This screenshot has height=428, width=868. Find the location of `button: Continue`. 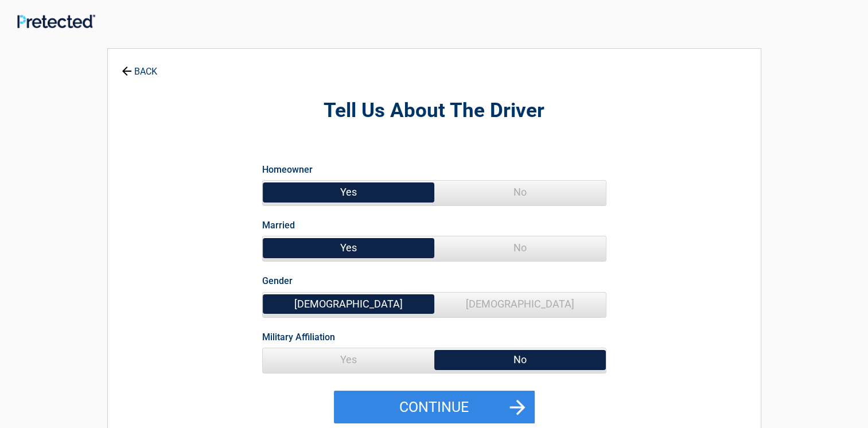

button: Continue is located at coordinates (435, 408).